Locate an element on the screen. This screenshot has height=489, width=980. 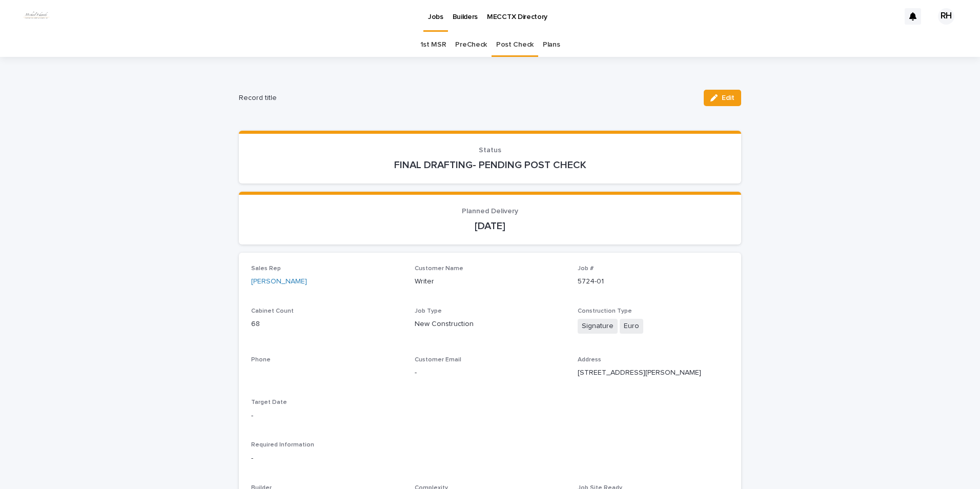
span: Job Type is located at coordinates (428, 311).